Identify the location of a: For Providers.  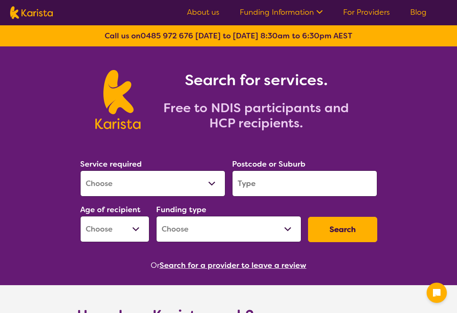
(366, 12).